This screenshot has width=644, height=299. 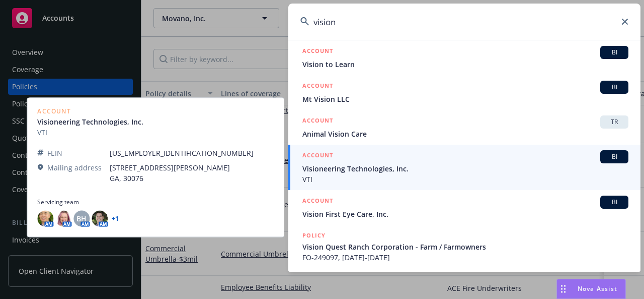 What do you see at coordinates (464, 167) in the screenshot?
I see `a: ACCOUNTBIVisioneering Technologies, Inc.VTI` at bounding box center [464, 167].